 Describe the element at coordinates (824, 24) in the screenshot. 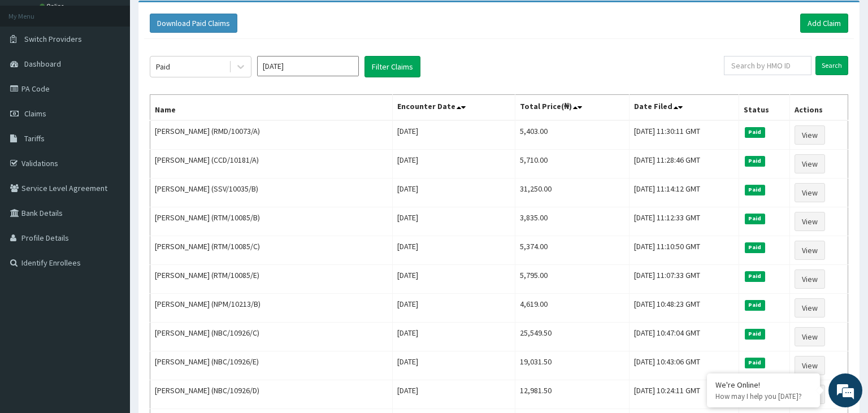

I see `a: Add Claim` at that location.